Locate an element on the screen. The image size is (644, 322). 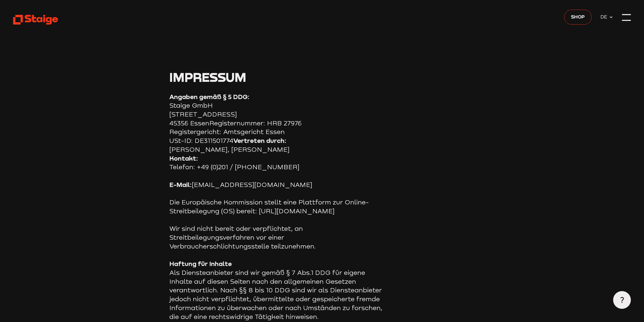
strong: Vertreten durch: is located at coordinates (260, 140).